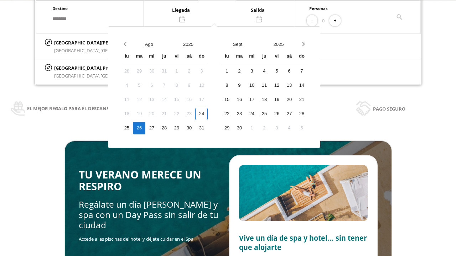 Image resolution: width=456 pixels, height=256 pixels. Describe the element at coordinates (323, 21) in the screenshot. I see `span: 0` at that location.